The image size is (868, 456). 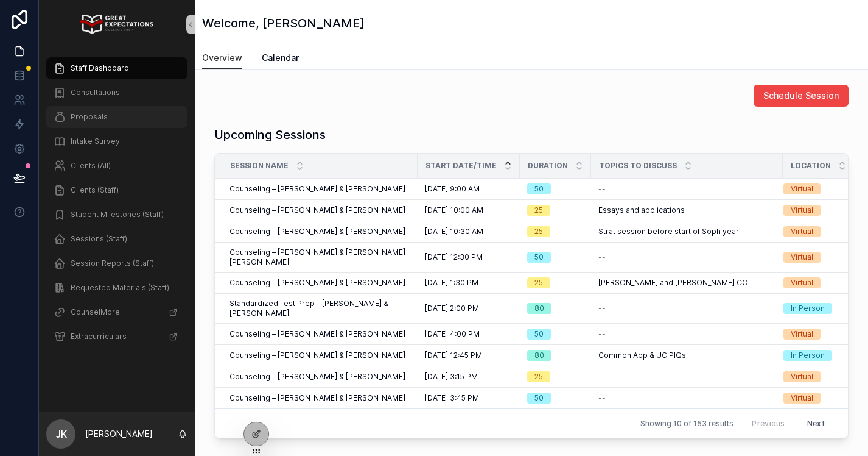 What do you see at coordinates (112, 263) in the screenshot?
I see `span: Session Reports (Staff)` at bounding box center [112, 263].